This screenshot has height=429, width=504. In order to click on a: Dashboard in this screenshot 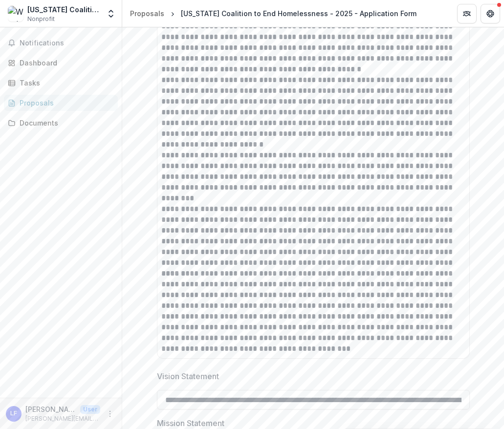, I will do `click(61, 63)`.